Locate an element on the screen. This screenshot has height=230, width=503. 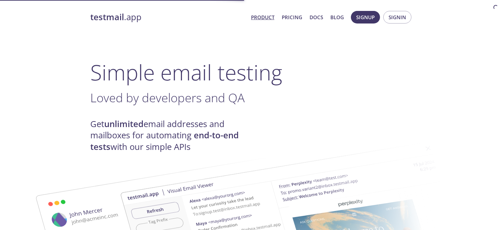
strong: unlimited is located at coordinates (124, 124).